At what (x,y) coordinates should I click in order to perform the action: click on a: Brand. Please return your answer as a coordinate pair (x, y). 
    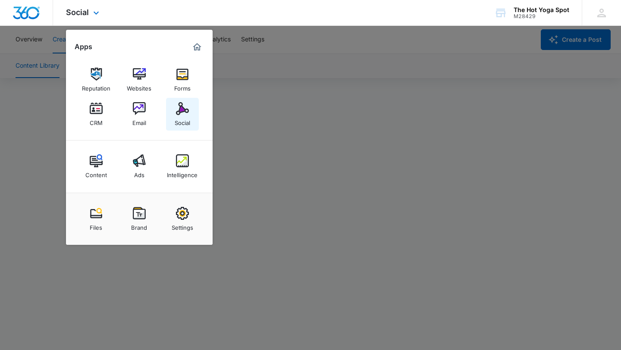
    Looking at the image, I should click on (139, 219).